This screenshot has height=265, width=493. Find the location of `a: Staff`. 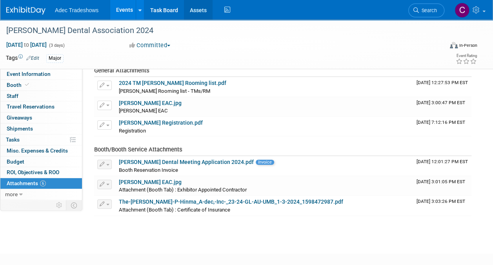

a: Staff is located at coordinates (41, 96).